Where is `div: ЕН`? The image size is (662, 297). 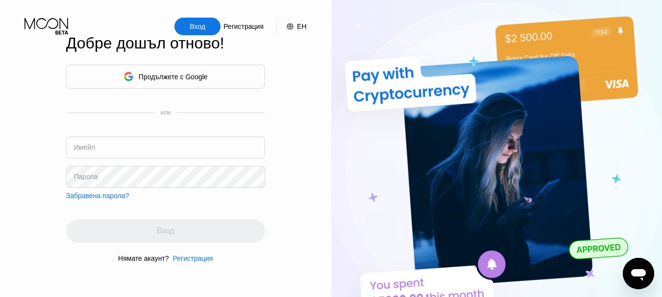
div: ЕН is located at coordinates (291, 26).